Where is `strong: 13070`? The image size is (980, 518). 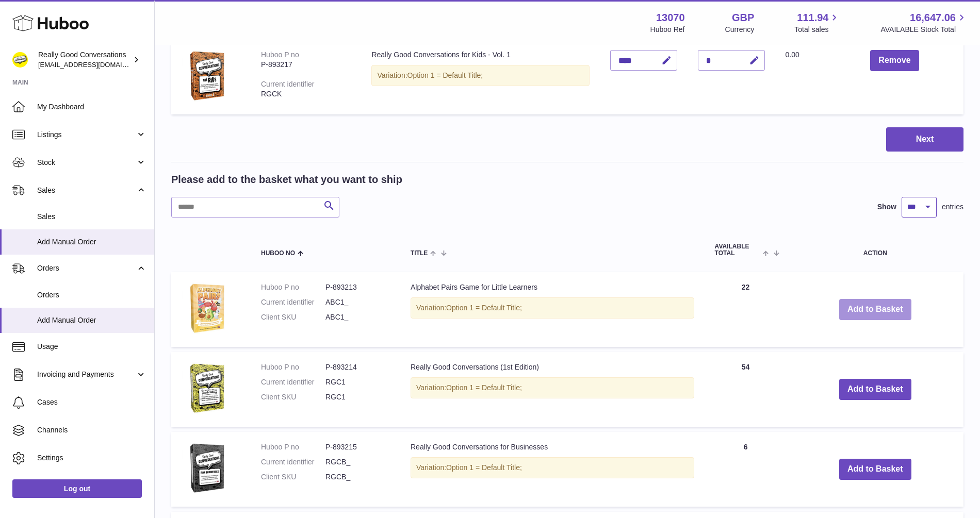 strong: 13070 is located at coordinates (671, 17).